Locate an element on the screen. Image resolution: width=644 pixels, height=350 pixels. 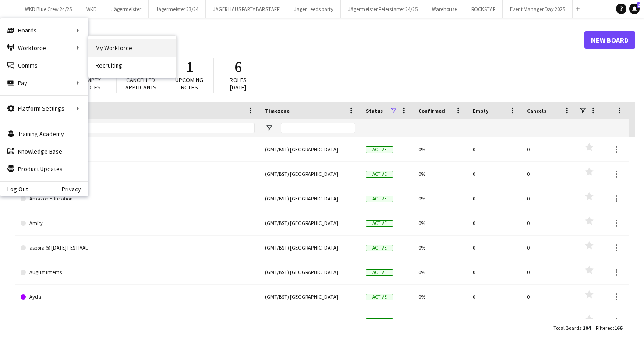
span: Total Boards is located at coordinates (568, 327).